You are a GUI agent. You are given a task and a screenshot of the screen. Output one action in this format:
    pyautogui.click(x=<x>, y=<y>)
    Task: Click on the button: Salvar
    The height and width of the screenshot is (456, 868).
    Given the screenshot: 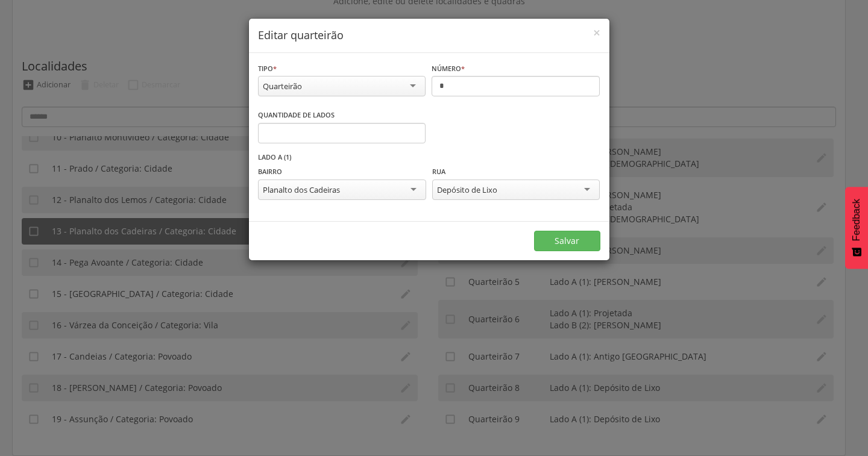 What is the action you would take?
    pyautogui.click(x=567, y=241)
    